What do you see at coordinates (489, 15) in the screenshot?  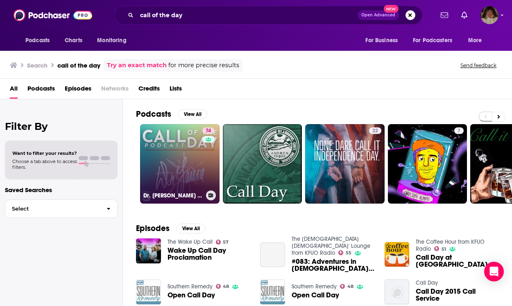 I see `img: User Profile` at bounding box center [489, 15].